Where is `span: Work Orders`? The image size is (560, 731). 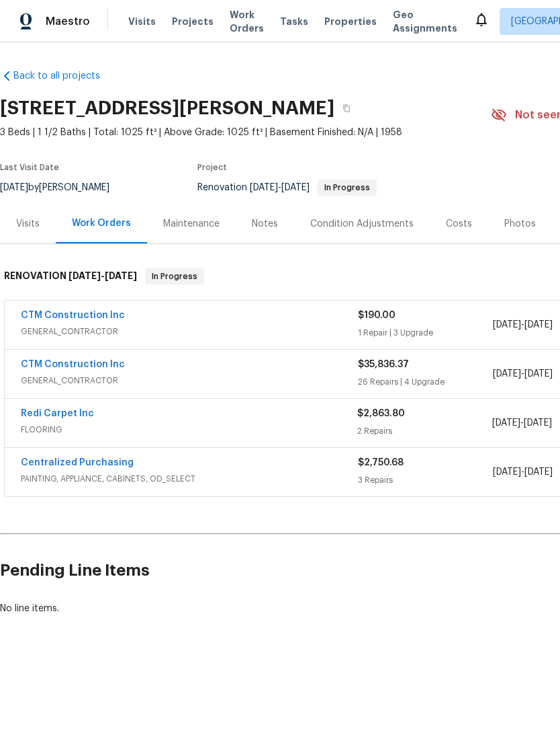 span: Work Orders is located at coordinates (246, 22).